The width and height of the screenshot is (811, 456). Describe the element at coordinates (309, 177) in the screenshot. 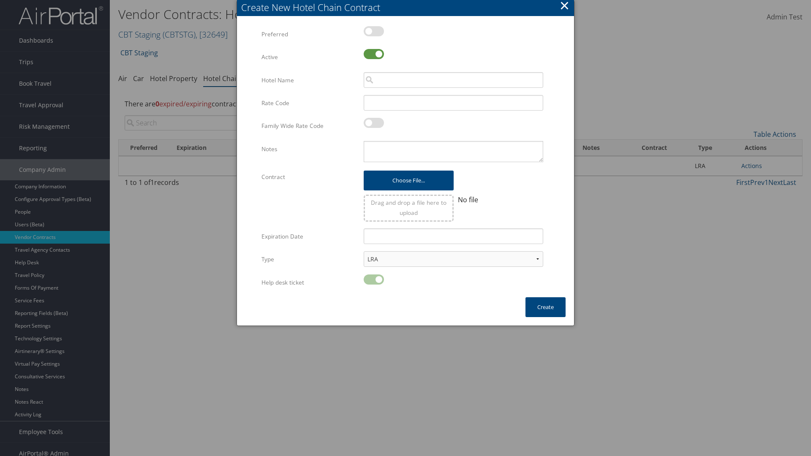

I see `label: Contract` at that location.